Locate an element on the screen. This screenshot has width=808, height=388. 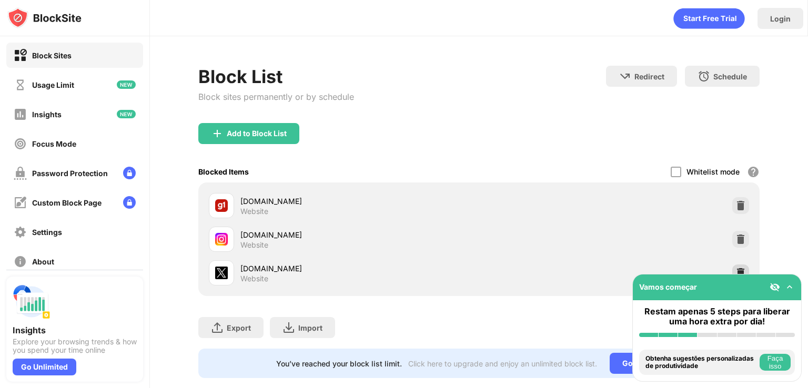
div: Password Protection is located at coordinates (70, 173).